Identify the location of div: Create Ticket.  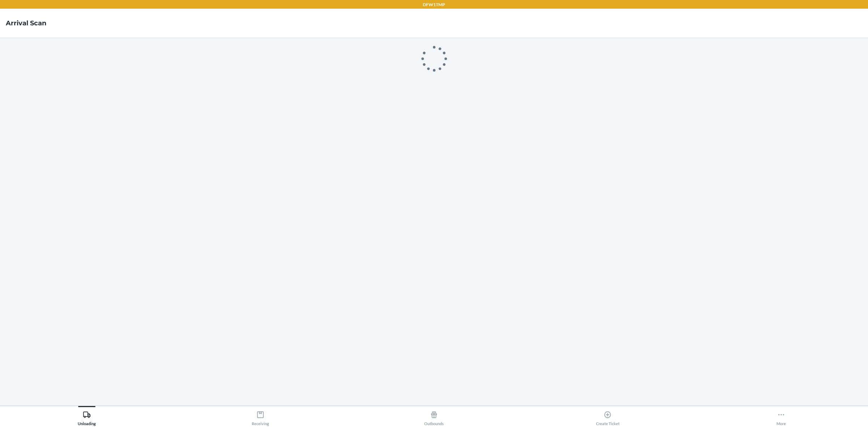
(607, 417).